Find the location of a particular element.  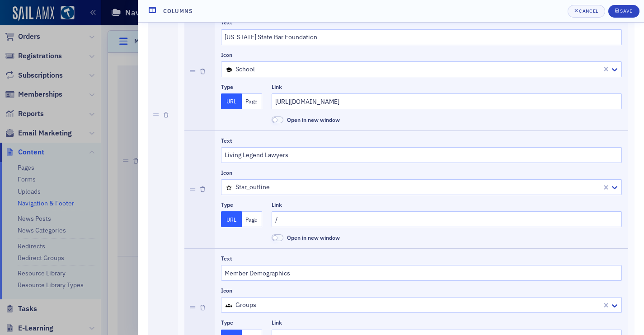

button: Cancel is located at coordinates (586, 11).